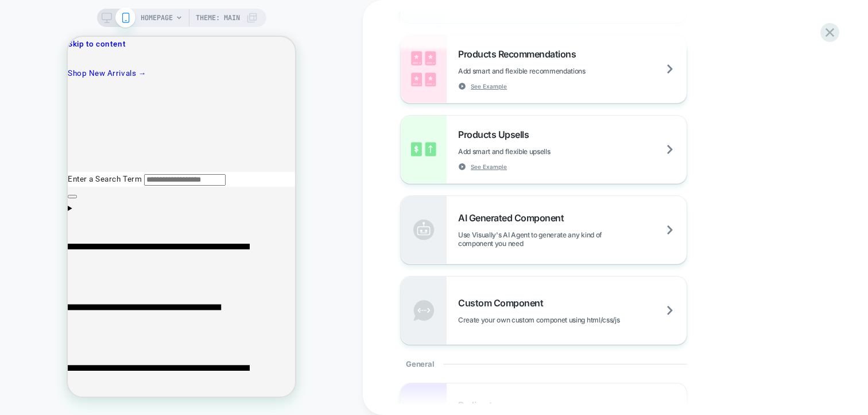 The height and width of the screenshot is (415, 868). What do you see at coordinates (514, 218) in the screenshot?
I see `span: AI Generated Component` at bounding box center [514, 218].